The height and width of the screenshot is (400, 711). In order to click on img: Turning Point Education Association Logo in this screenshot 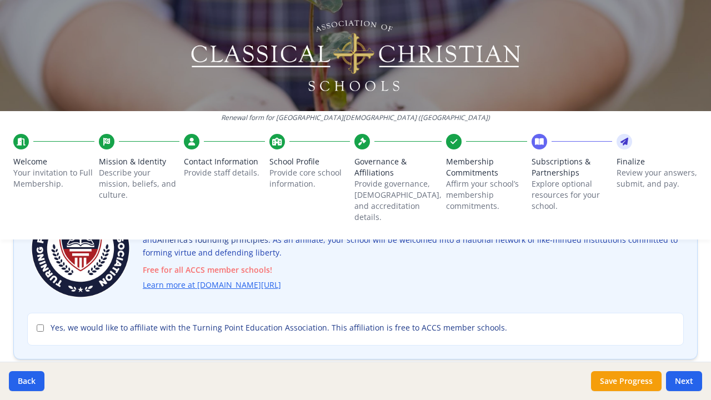, I will do `click(81, 248)`.